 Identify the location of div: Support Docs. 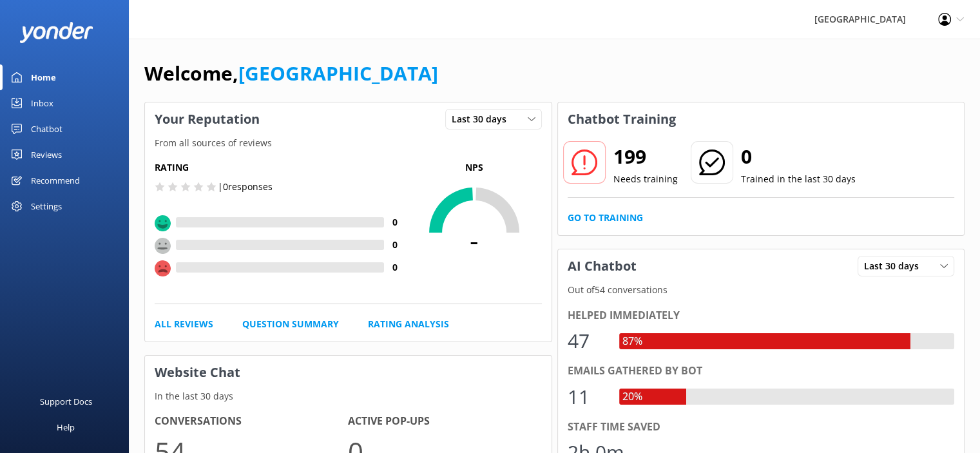
(65, 401).